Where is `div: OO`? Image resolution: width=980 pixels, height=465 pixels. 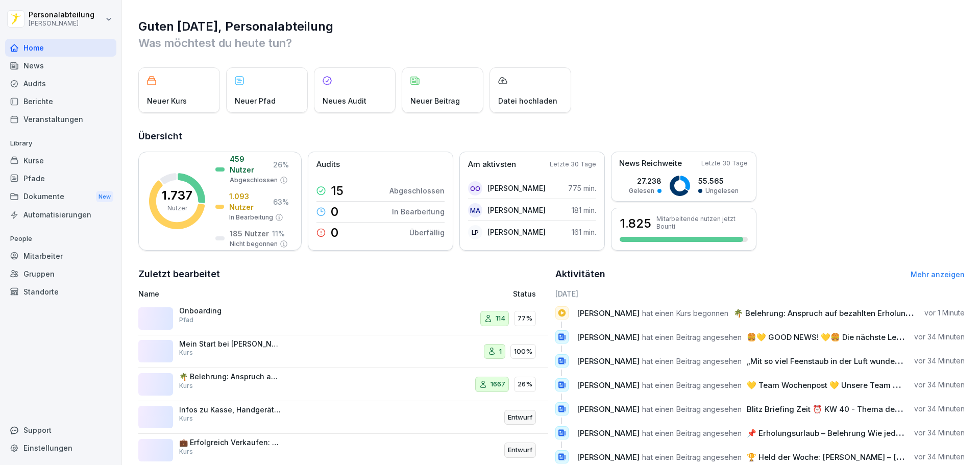 div: OO is located at coordinates (475, 189).